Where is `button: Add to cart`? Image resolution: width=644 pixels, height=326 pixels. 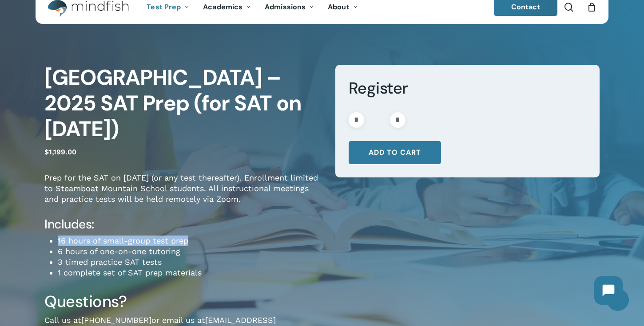
button: Add to cart is located at coordinates (395, 152).